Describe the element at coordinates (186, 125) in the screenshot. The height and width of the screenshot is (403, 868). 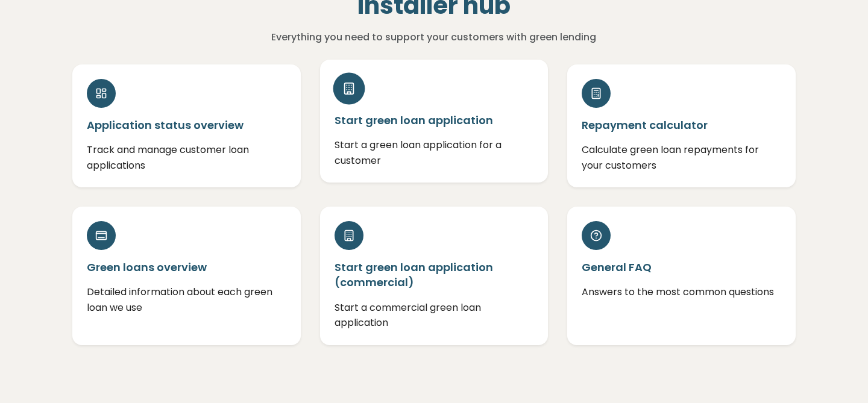
I see `h5: Application status overview` at that location.